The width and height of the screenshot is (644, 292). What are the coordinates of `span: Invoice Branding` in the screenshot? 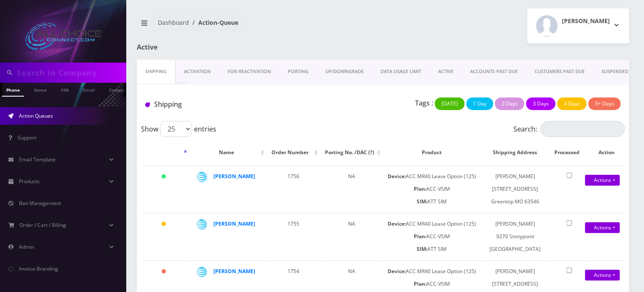 It's located at (38, 268).